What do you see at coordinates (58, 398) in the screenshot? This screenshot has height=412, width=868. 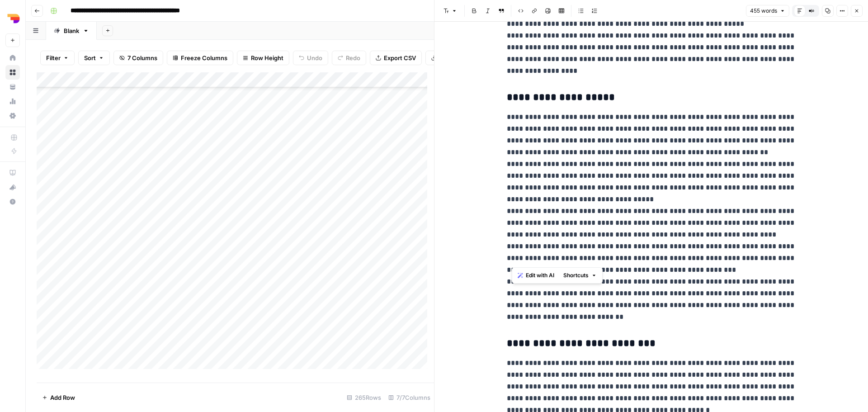 I see `button: Add Row` at bounding box center [58, 398].